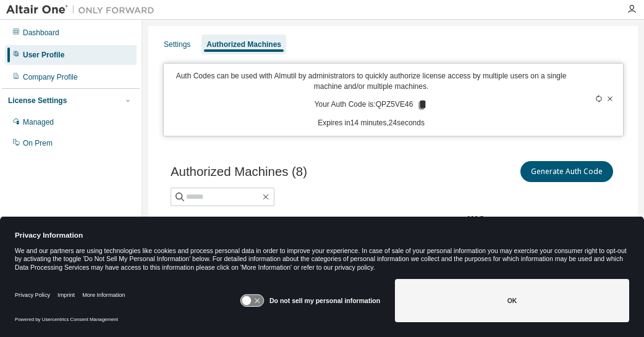 Image resolution: width=644 pixels, height=337 pixels. What do you see at coordinates (371, 105) in the screenshot?
I see `p: Your Auth Code is: QPZ5VE46` at bounding box center [371, 105].